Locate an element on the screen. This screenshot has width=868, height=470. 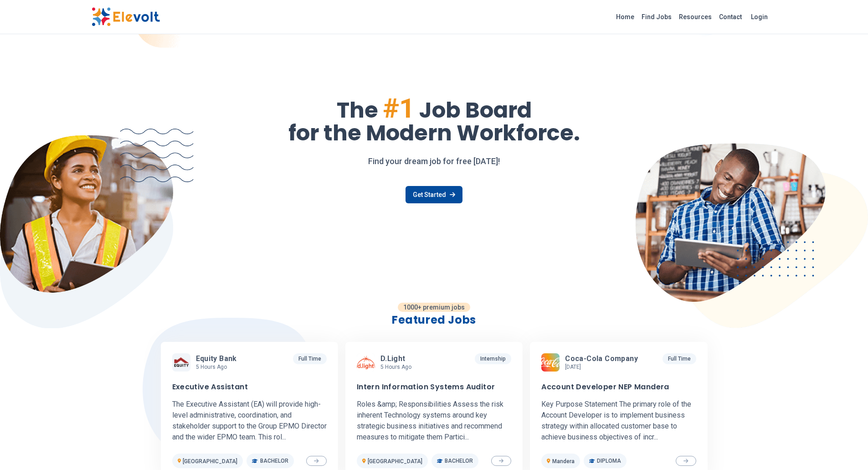
span: #1 is located at coordinates (398, 108).